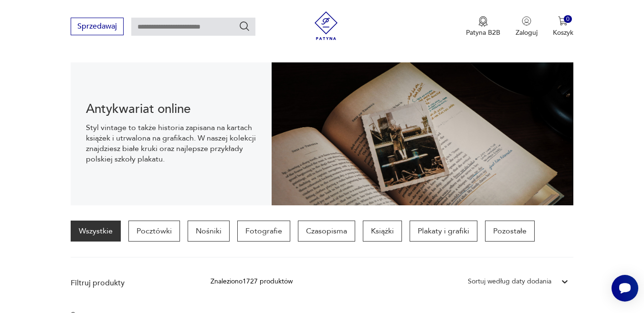 The image size is (644, 313). Describe the element at coordinates (208, 231) in the screenshot. I see `p: Nośniki` at that location.